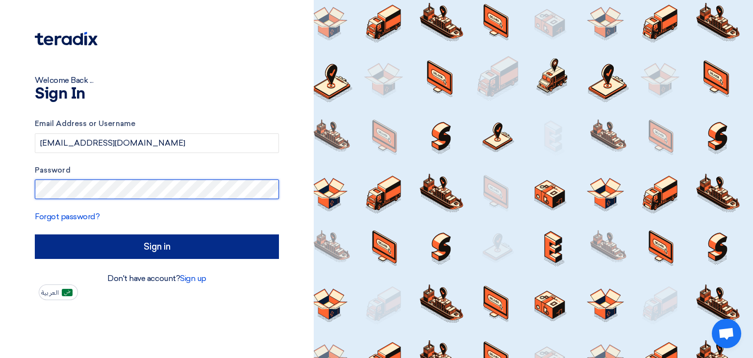 The height and width of the screenshot is (358, 753). I want to click on img: ar-AR.png, so click(67, 292).